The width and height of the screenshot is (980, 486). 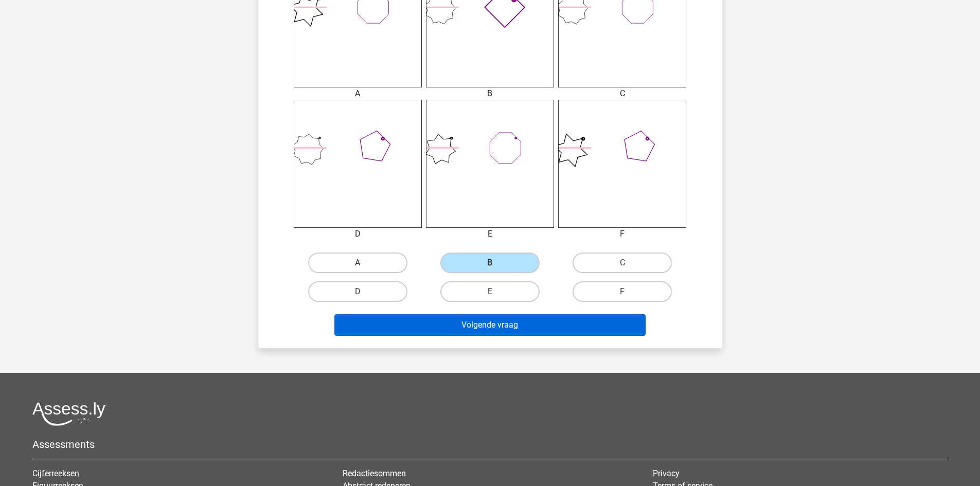 What do you see at coordinates (622, 234) in the screenshot?
I see `div: F` at bounding box center [622, 234].